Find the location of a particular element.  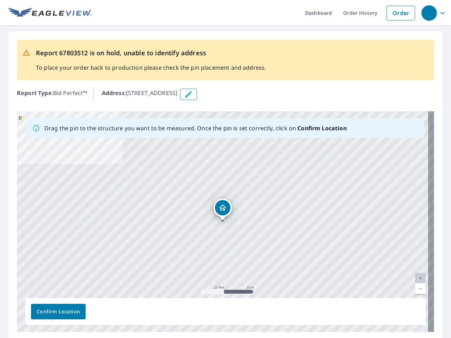

b: Report Type is located at coordinates (34, 93).